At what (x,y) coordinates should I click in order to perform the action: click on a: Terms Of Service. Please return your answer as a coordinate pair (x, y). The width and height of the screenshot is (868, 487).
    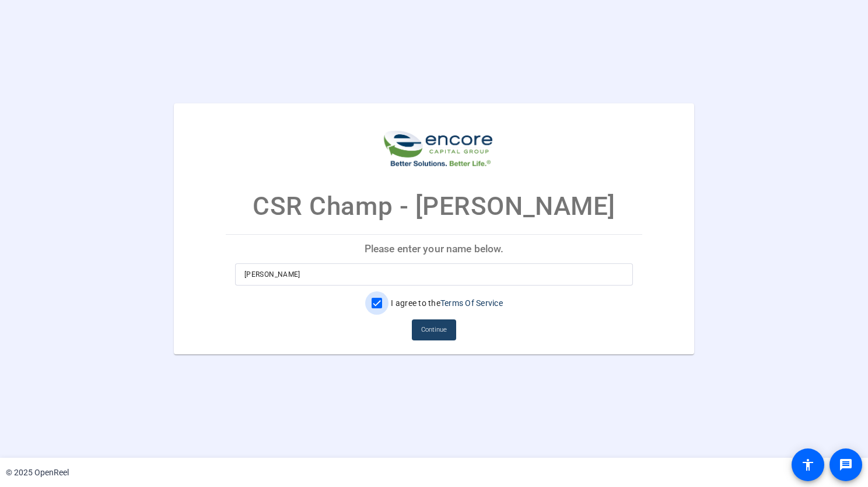
    Looking at the image, I should click on (471, 303).